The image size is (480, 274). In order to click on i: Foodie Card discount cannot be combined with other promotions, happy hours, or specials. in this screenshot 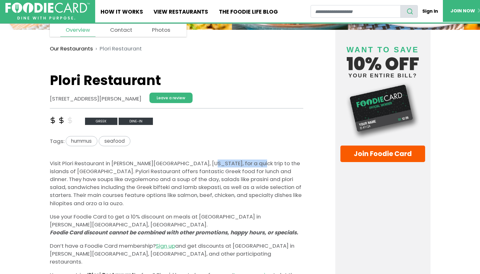, I will do `click(174, 233)`.